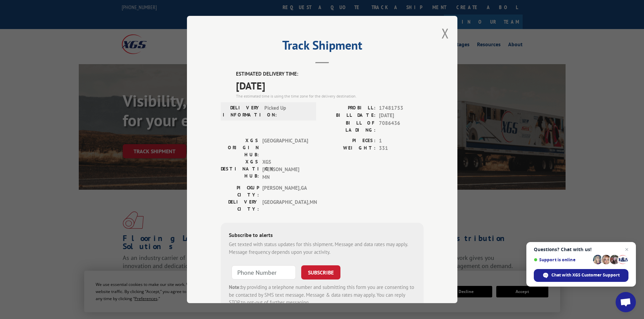  What do you see at coordinates (239, 147) in the screenshot?
I see `label: XGS ORIGIN HUB:` at bounding box center [239, 147].